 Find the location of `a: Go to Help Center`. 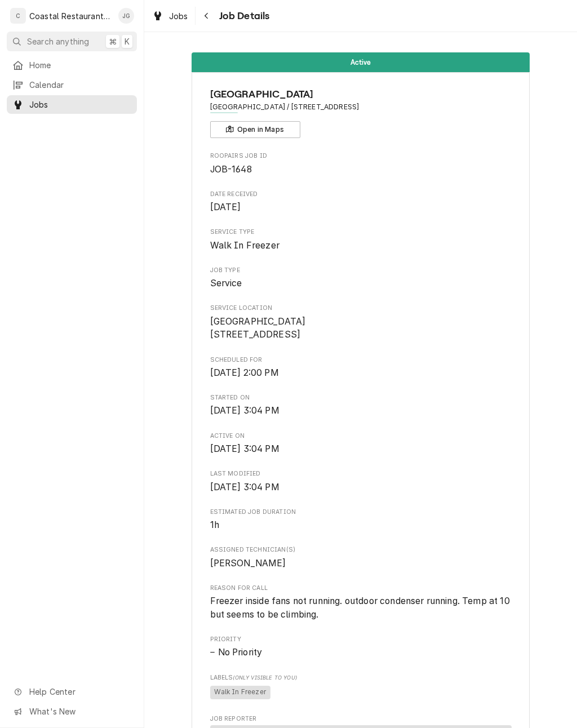

a: Go to Help Center is located at coordinates (72, 691).